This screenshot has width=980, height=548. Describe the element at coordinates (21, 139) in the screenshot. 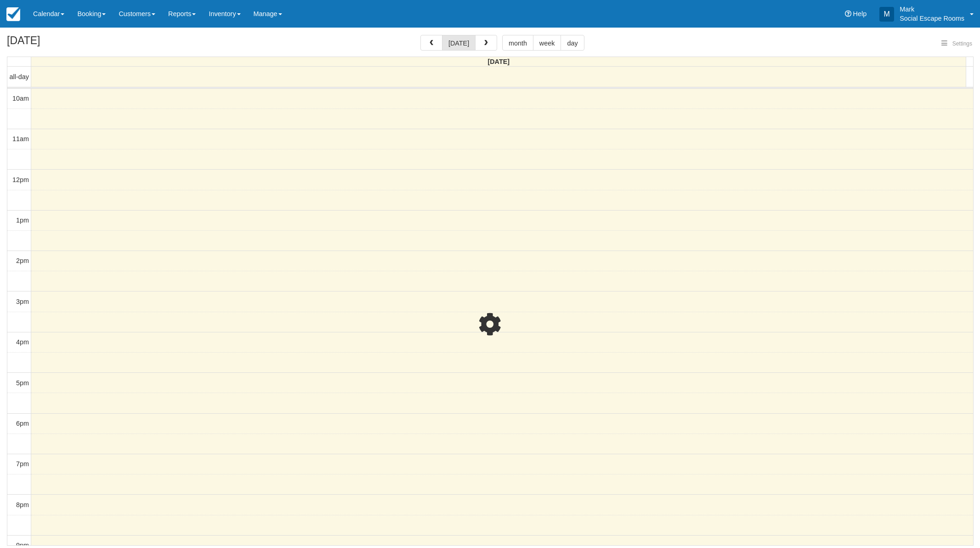

I see `span: 11am` at that location.